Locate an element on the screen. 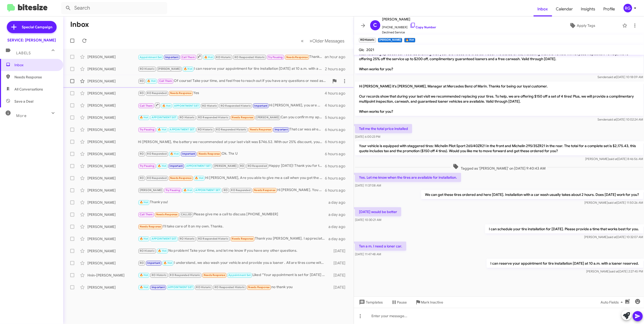 This screenshot has width=644, height=324. span: Labels is located at coordinates (23, 53).